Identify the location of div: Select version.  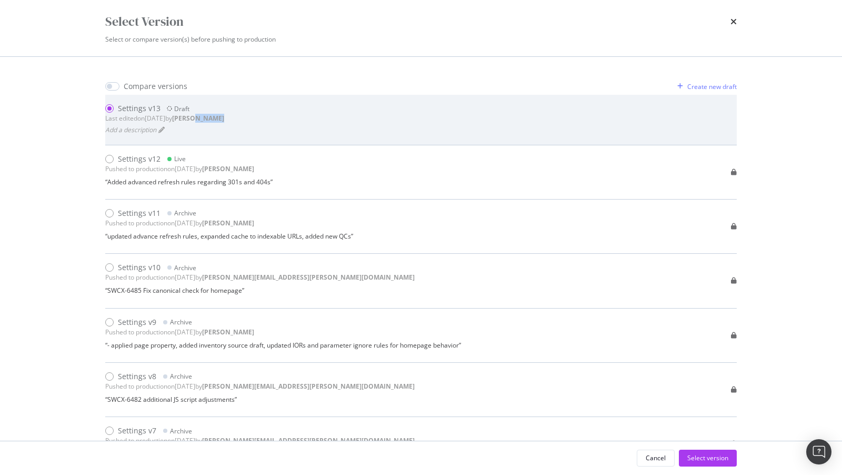
(708, 457).